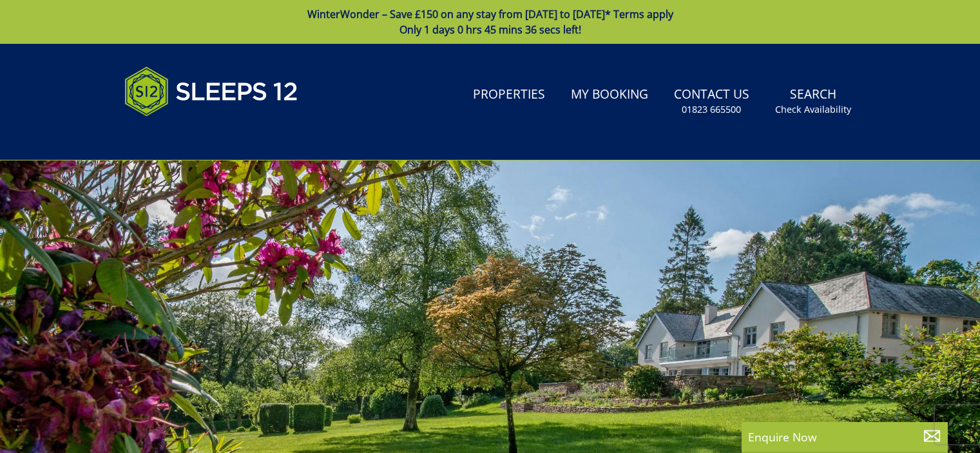 Image resolution: width=980 pixels, height=453 pixels. I want to click on a: My Booking, so click(609, 95).